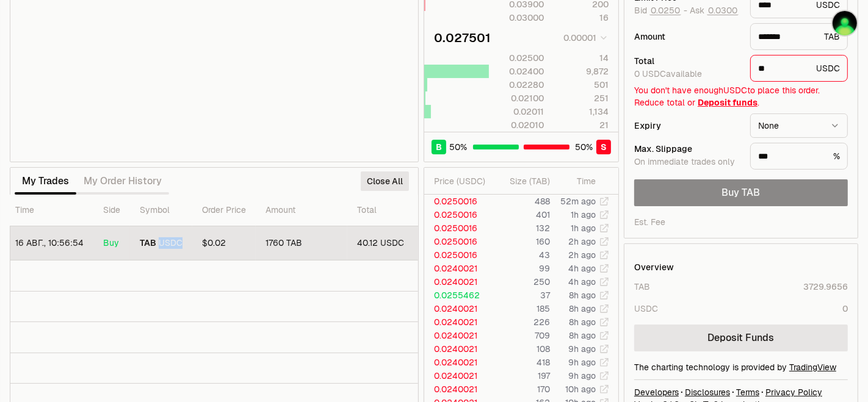 The width and height of the screenshot is (868, 402). What do you see at coordinates (393, 243) in the screenshot?
I see `div: 40.12 USDC` at bounding box center [393, 243].